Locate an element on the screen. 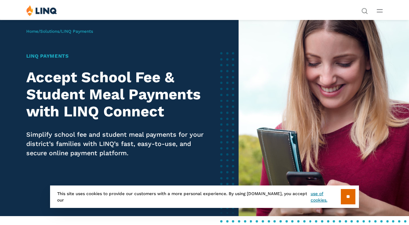 The height and width of the screenshot is (225, 409). img: LINQ Payments is located at coordinates (324, 118).